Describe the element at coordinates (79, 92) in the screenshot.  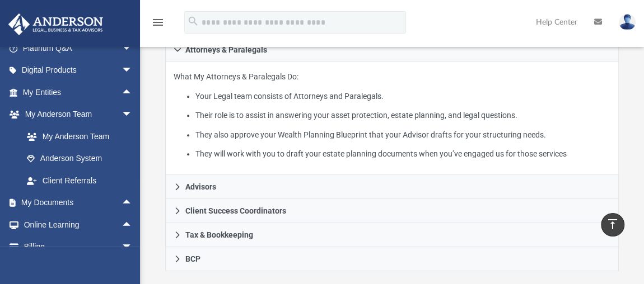
I see `a: My Entitiesarrow_drop_up` at that location.